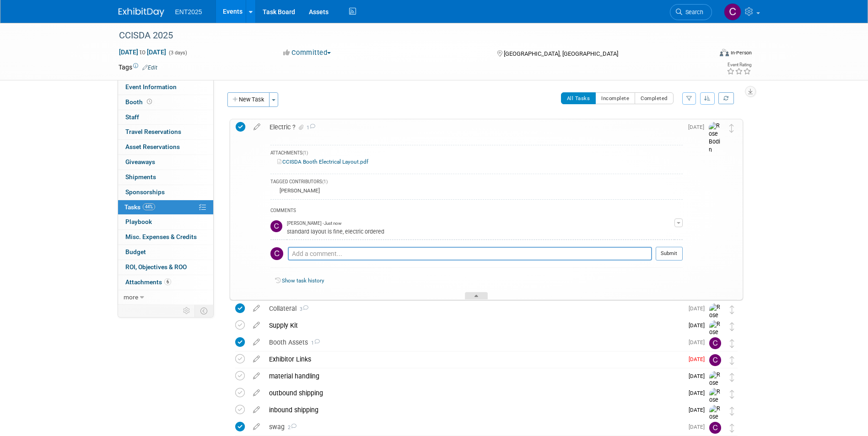 The height and width of the screenshot is (436, 868). Describe the element at coordinates (154, 132) in the screenshot. I see `span: Travel Reservations` at that location.